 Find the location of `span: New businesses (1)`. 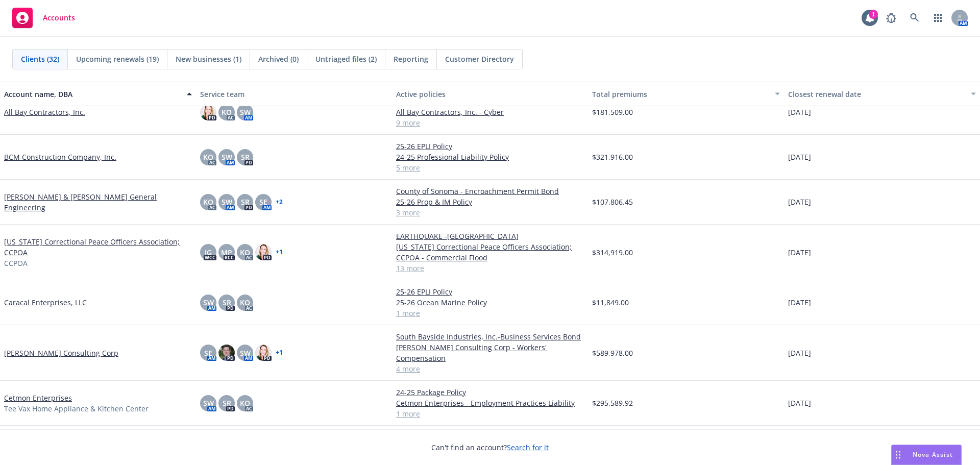

span: New businesses (1) is located at coordinates (209, 59).